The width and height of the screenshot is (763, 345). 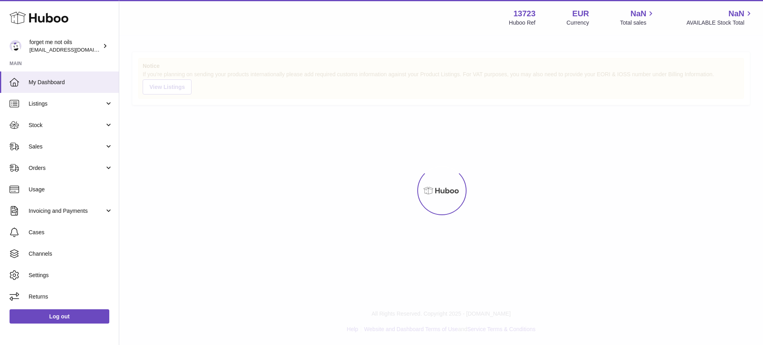 What do you see at coordinates (637, 23) in the screenshot?
I see `span: Total sales` at bounding box center [637, 23].